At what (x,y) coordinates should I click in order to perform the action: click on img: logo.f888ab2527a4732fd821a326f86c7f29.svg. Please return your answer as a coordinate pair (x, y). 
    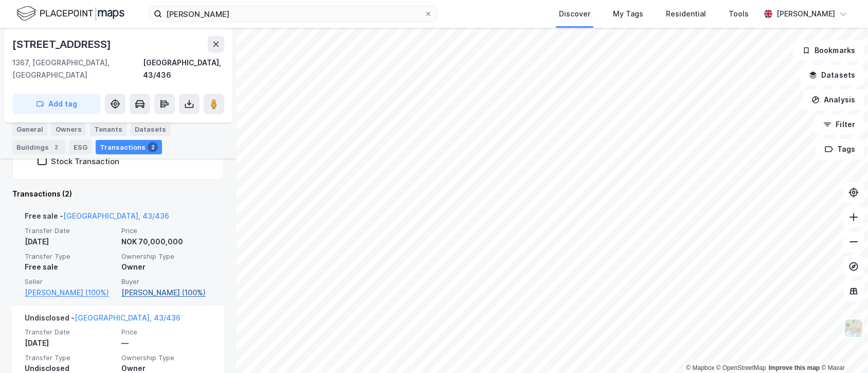
    Looking at the image, I should click on (70, 13).